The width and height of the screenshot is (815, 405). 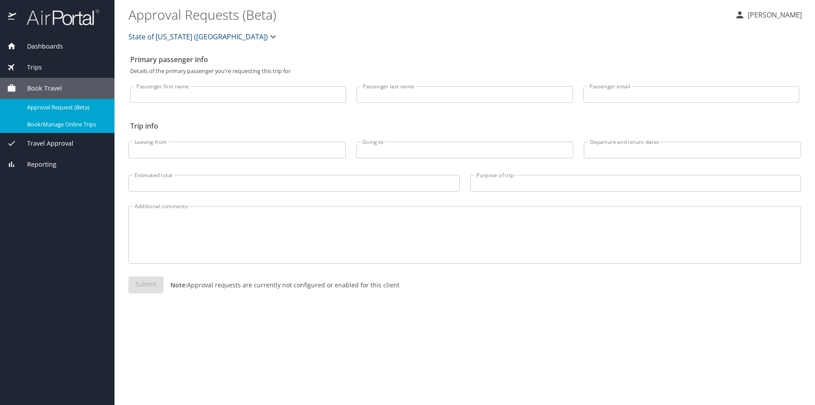 What do you see at coordinates (58, 17) in the screenshot?
I see `img: airportal-logo.png` at bounding box center [58, 17].